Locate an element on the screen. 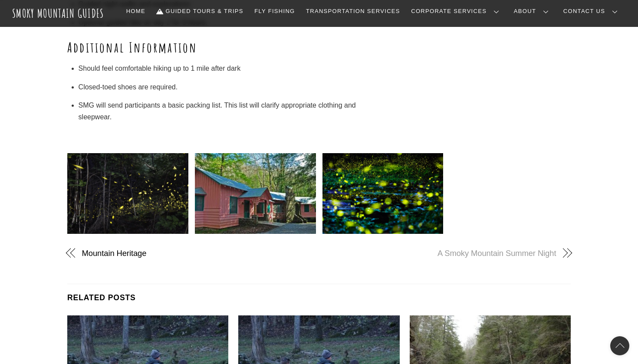  a: Contact Us is located at coordinates (592, 11).